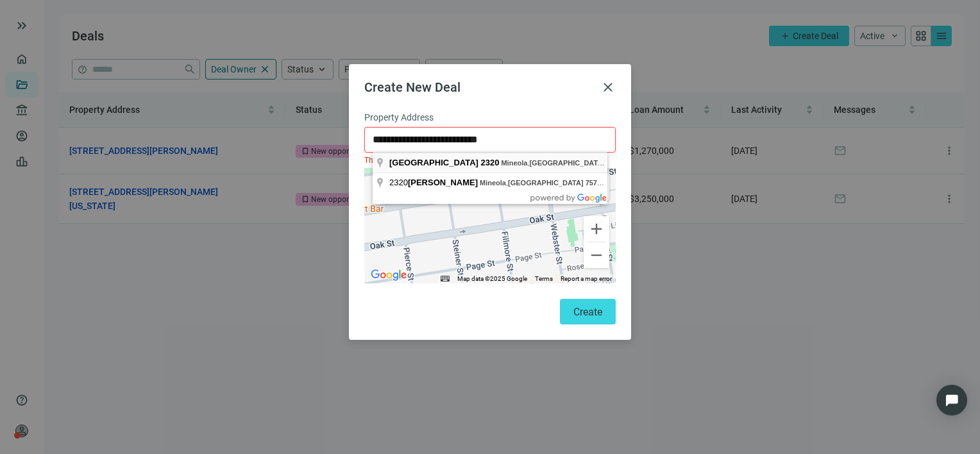 The height and width of the screenshot is (454, 980). Describe the element at coordinates (588, 311) in the screenshot. I see `span: Create` at that location.